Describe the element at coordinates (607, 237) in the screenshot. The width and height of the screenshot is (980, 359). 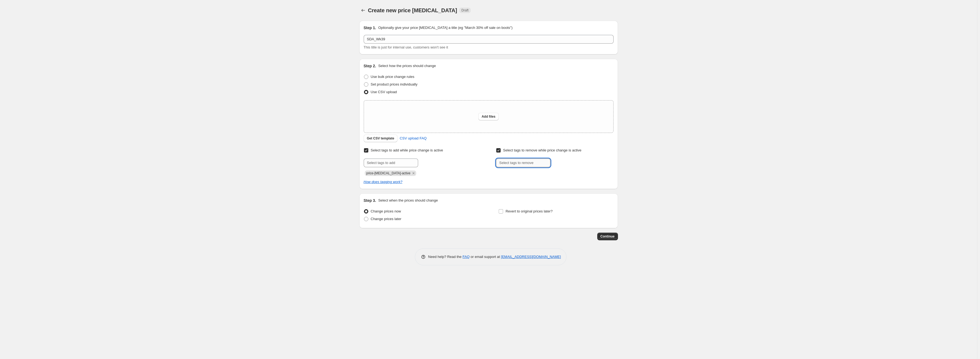
I see `span: Continue` at that location.